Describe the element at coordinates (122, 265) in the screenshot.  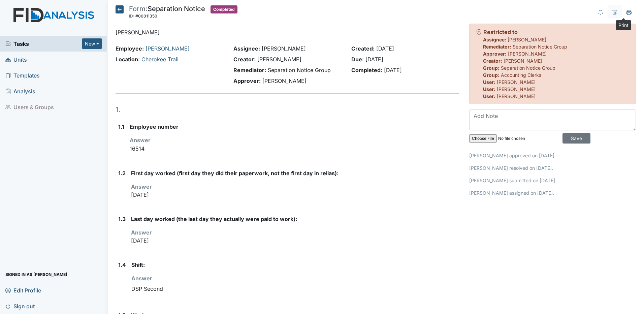
I see `label: 1.4` at that location.